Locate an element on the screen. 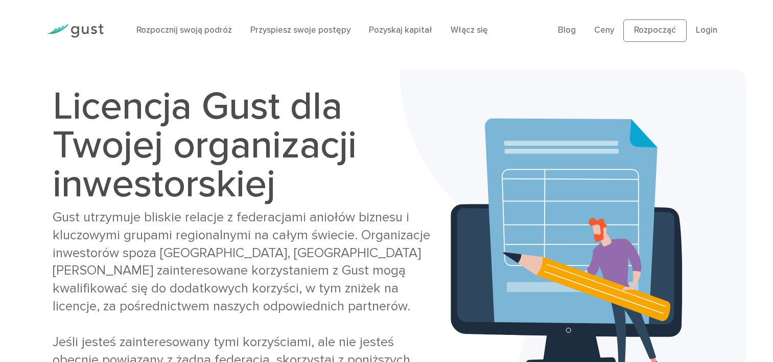  a: Pozyskaj kapitał is located at coordinates (401, 30).